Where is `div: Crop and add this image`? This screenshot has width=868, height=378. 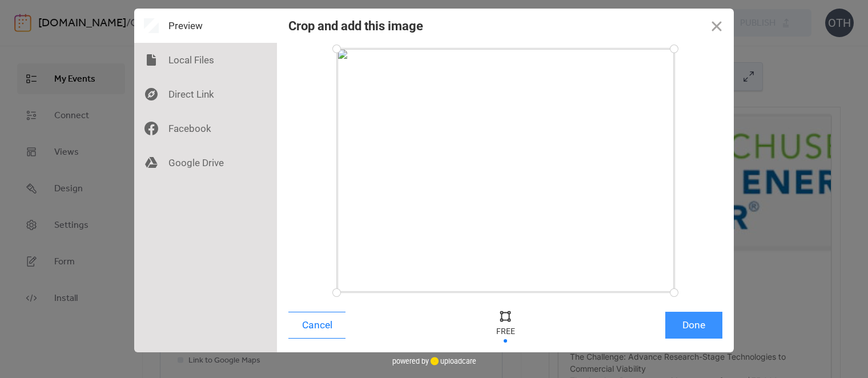 div: Crop and add this image is located at coordinates (356, 26).